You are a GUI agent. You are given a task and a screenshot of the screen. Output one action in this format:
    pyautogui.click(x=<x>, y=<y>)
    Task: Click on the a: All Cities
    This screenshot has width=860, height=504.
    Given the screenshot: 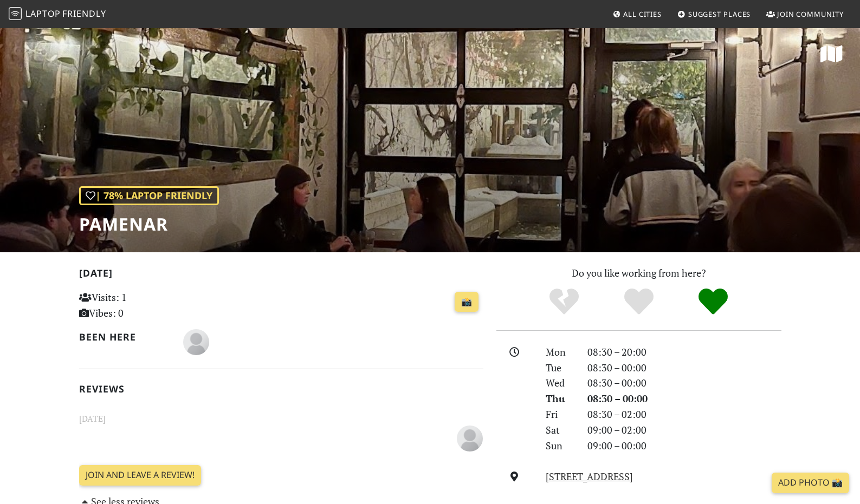 What is the action you would take?
    pyautogui.click(x=637, y=14)
    